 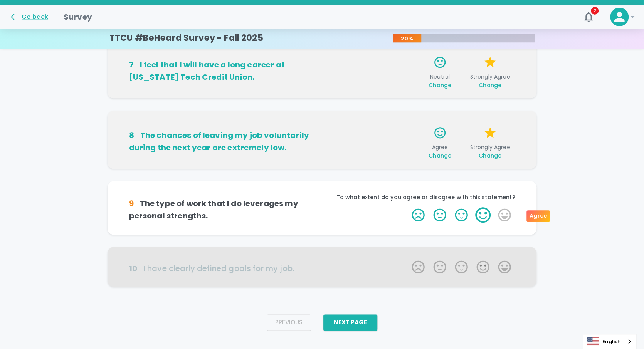 I want to click on div: Language, so click(x=609, y=341).